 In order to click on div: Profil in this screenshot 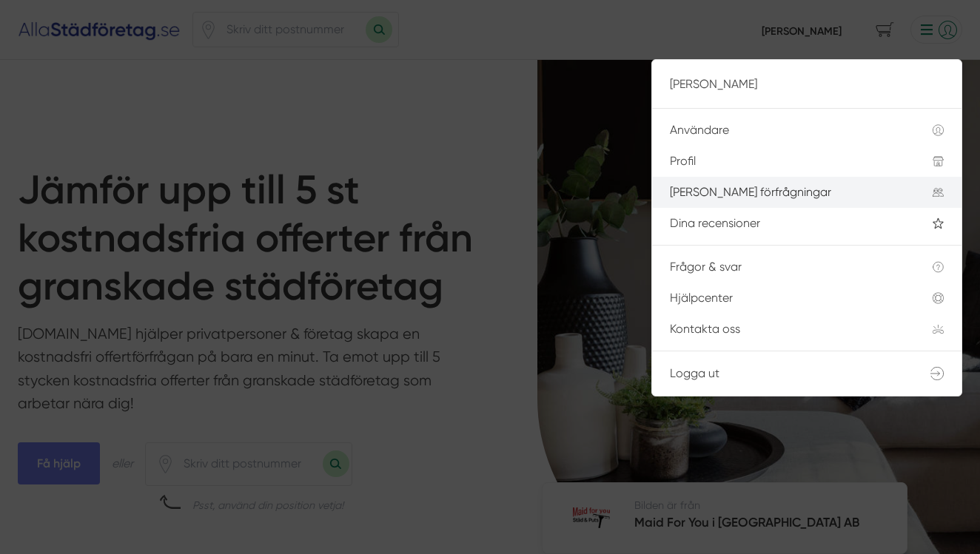, I will do `click(783, 162)`.